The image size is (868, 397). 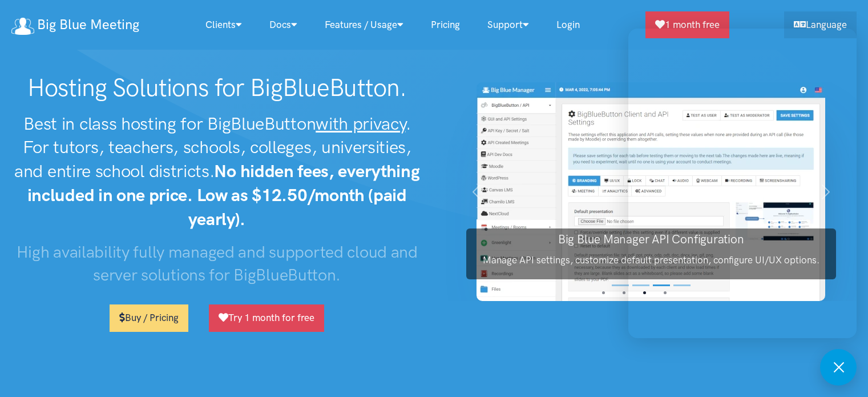 I want to click on h1: Hosting Solutions for BigBlueButton., so click(x=217, y=88).